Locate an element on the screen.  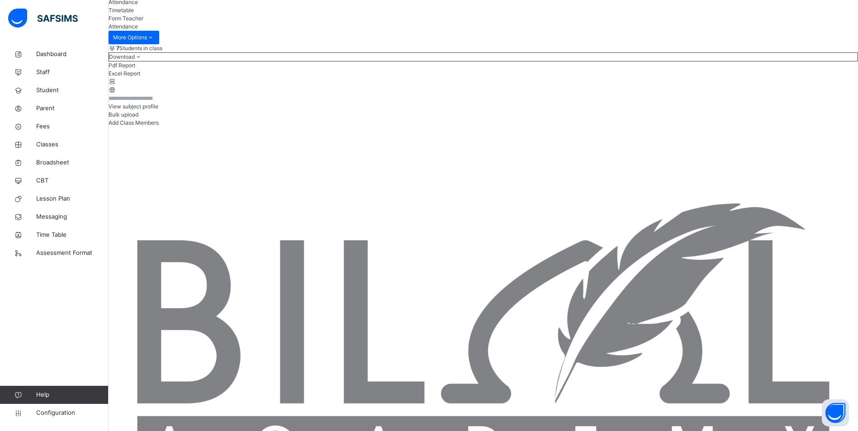
span: CBT is located at coordinates (72, 181).